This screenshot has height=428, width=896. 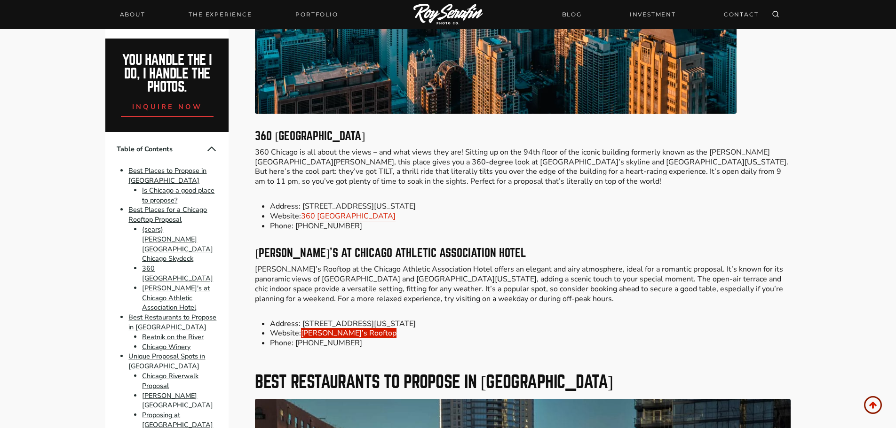 What do you see at coordinates (572, 14) in the screenshot?
I see `a: BLOG` at bounding box center [572, 14].